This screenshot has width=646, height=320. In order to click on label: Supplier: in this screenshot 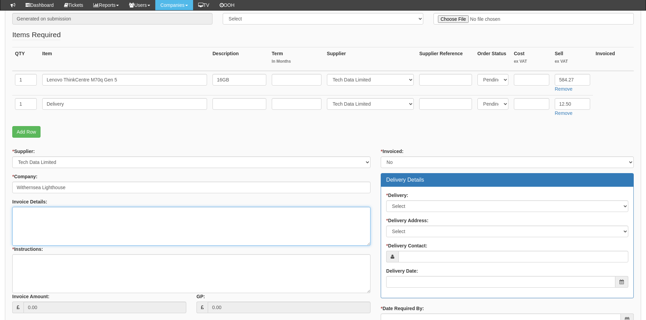, I will do `click(24, 151)`.